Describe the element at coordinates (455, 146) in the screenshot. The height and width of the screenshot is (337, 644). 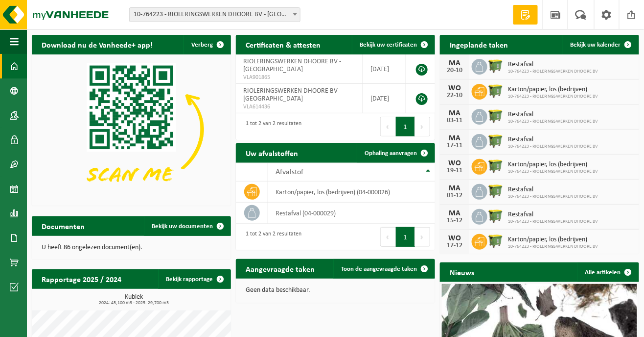
I see `div: 17-11` at that location.